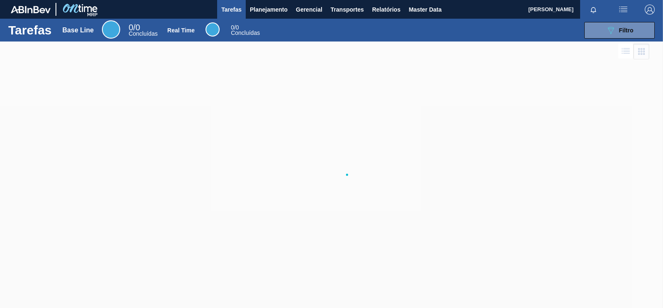 The width and height of the screenshot is (663, 308). Describe the element at coordinates (269, 10) in the screenshot. I see `span: Planejamento` at that location.